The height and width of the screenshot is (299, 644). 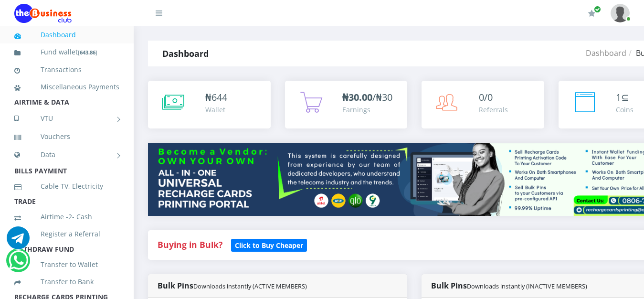 I want to click on a: Register a Referral, so click(x=67, y=234).